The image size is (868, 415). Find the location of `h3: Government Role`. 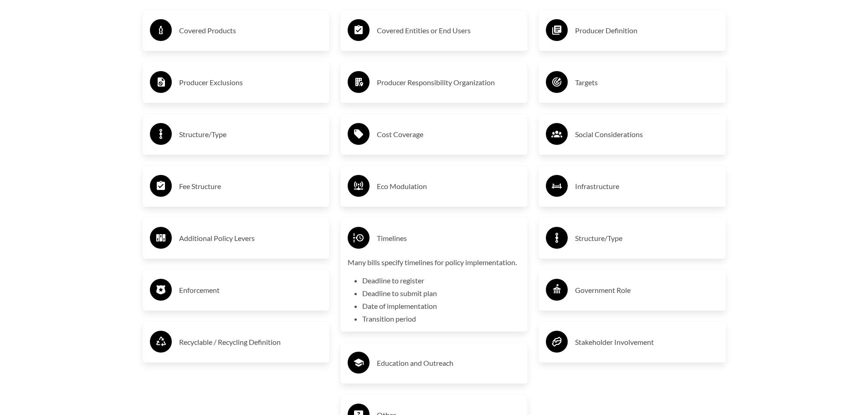

h3: Government Role is located at coordinates (646, 290).